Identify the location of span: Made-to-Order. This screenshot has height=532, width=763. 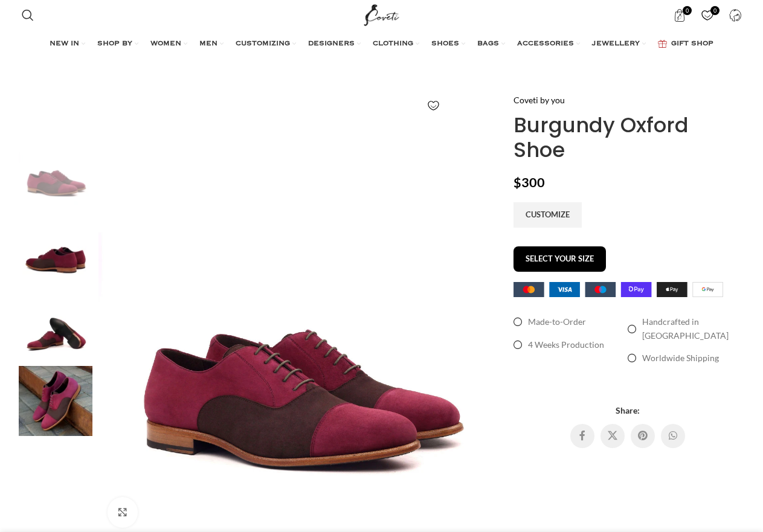
(557, 322).